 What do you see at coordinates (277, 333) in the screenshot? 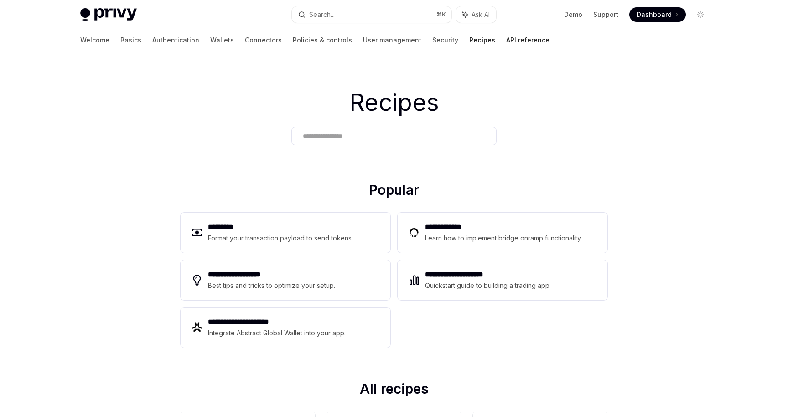
I see `div: Integrate Abstract Global Wallet into your app.` at bounding box center [277, 333].